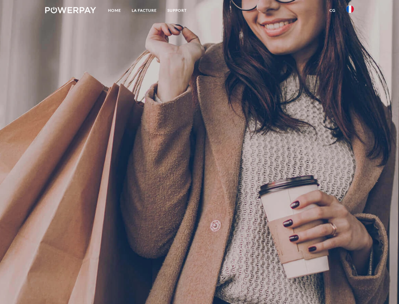 The height and width of the screenshot is (304, 399). What do you see at coordinates (350, 9) in the screenshot?
I see `img: fr` at bounding box center [350, 9].